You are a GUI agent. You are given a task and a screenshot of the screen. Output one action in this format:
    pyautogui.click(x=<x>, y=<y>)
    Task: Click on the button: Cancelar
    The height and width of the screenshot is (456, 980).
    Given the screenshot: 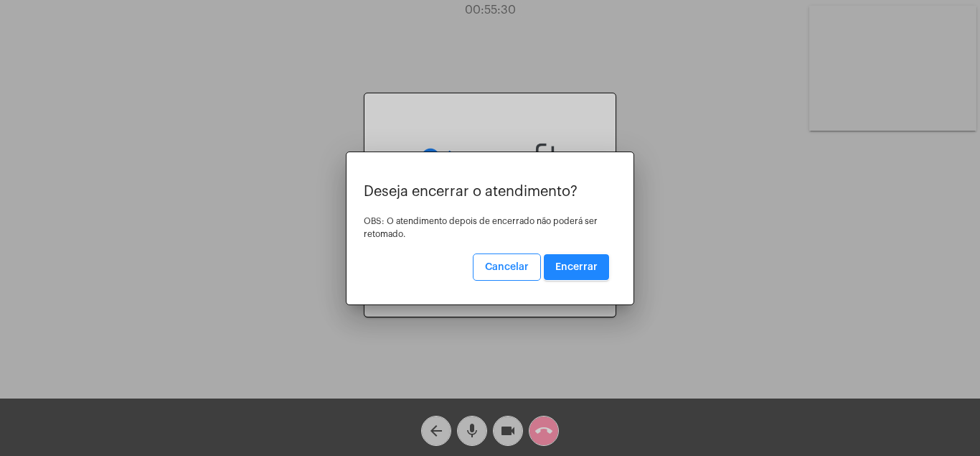 What is the action you would take?
    pyautogui.click(x=506, y=267)
    